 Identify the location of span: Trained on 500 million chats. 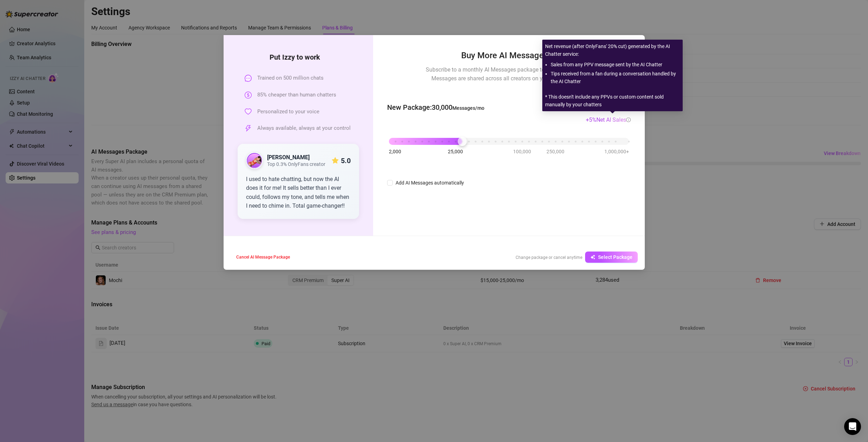
(291, 78).